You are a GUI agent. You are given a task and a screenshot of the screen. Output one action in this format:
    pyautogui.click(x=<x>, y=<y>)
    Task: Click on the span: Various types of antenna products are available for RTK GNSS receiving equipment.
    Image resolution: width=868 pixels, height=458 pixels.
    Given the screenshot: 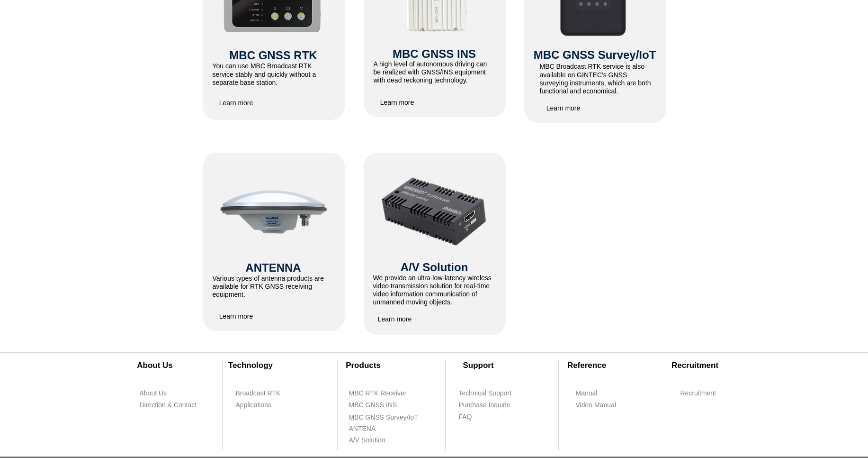 What is the action you would take?
    pyautogui.click(x=269, y=286)
    